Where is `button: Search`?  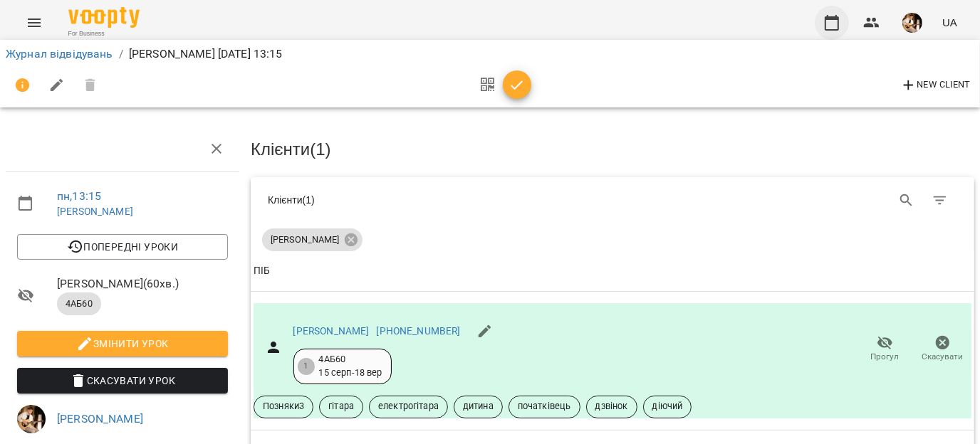 button: Search is located at coordinates (906, 201).